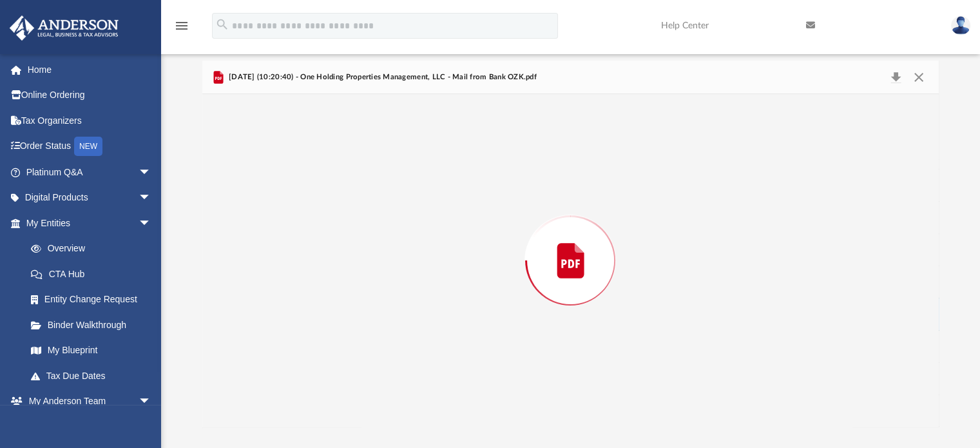  What do you see at coordinates (94, 325) in the screenshot?
I see `a: Binder Walkthrough` at bounding box center [94, 325].